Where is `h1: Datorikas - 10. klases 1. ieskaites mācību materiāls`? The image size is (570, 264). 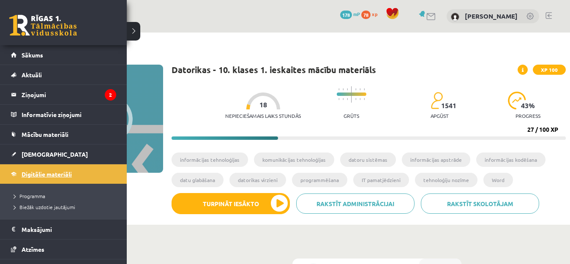
h1: Datorikas - 10. klases 1. ieskaites mācību materiāls is located at coordinates (274, 70).